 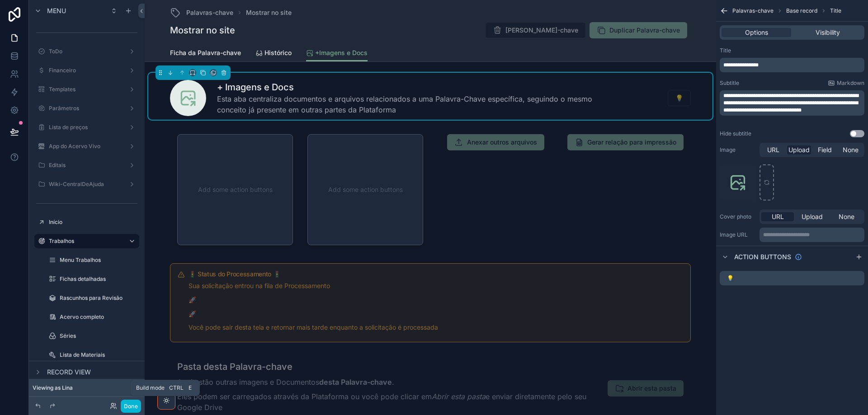 What do you see at coordinates (190, 388) in the screenshot?
I see `span: E` at bounding box center [190, 388].